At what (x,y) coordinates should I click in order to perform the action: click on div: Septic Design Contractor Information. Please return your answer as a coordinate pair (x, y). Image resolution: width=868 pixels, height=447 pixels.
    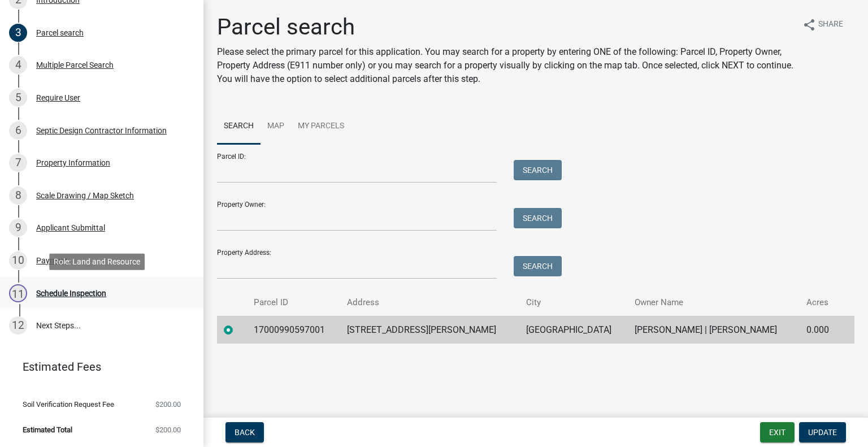
    Looking at the image, I should click on (101, 131).